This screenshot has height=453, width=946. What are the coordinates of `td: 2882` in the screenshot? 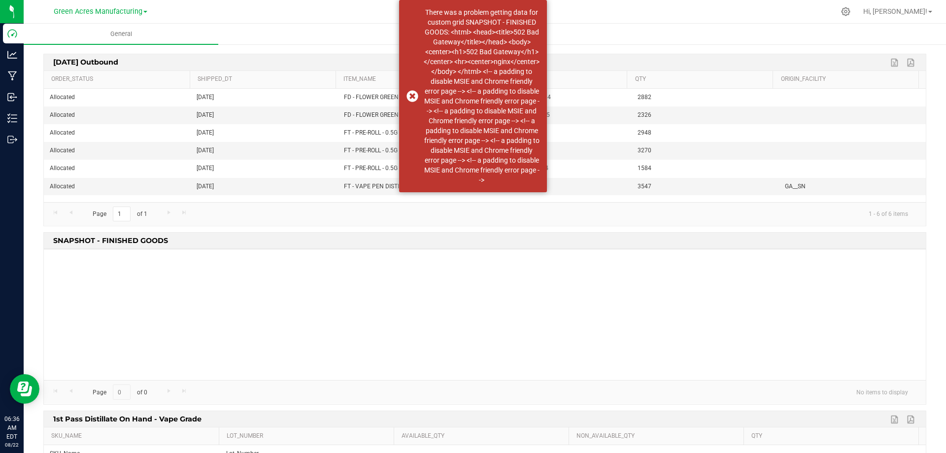 It's located at (705, 98).